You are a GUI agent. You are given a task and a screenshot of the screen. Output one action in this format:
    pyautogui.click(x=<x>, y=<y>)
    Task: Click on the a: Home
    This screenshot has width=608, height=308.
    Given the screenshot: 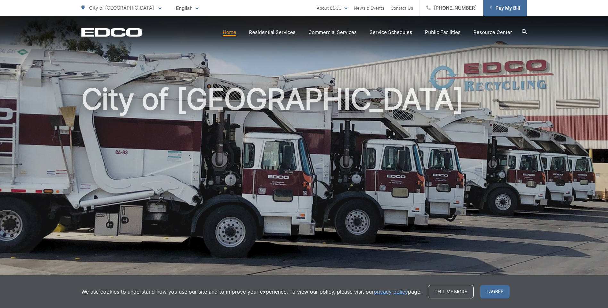 What is the action you would take?
    pyautogui.click(x=229, y=32)
    